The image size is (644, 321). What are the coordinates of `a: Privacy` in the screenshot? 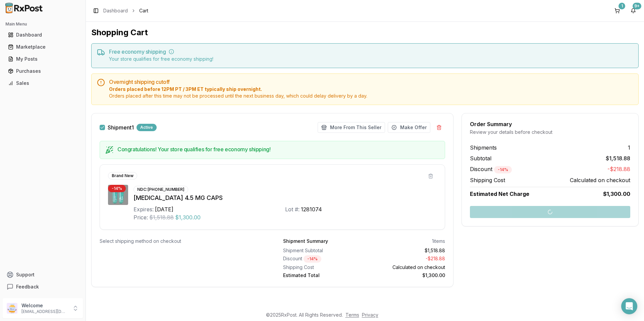 It's located at (370, 314).